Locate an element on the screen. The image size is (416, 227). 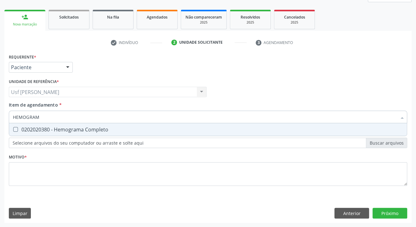
span: Resolvidos is located at coordinates (250, 17).